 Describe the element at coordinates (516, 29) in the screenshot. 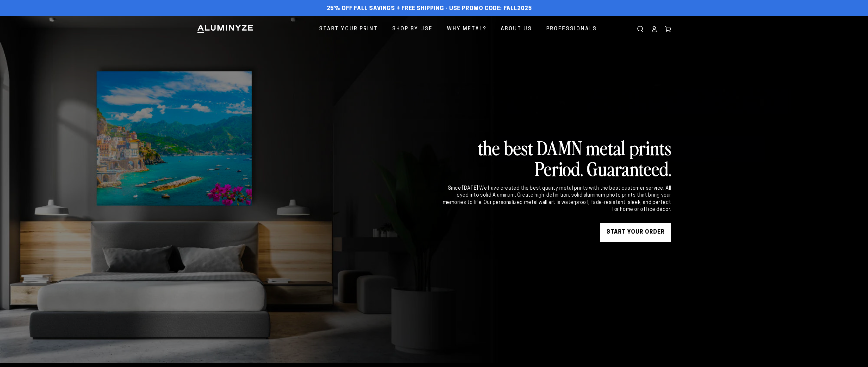

I see `a: About Us` at that location.